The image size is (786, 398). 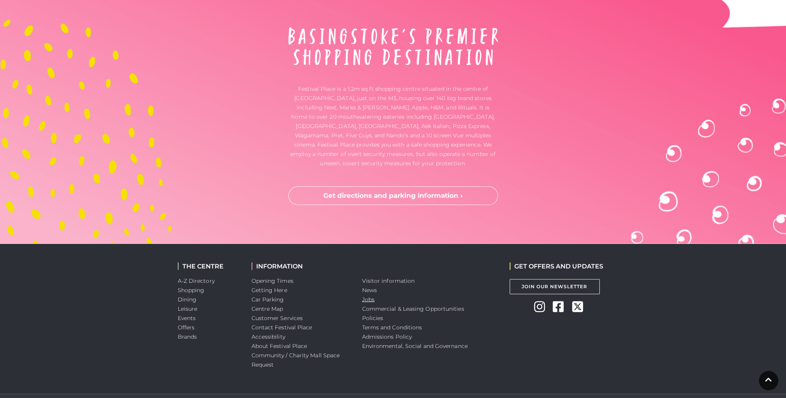 What do you see at coordinates (393, 47) in the screenshot?
I see `img: About Festival Place` at bounding box center [393, 47].